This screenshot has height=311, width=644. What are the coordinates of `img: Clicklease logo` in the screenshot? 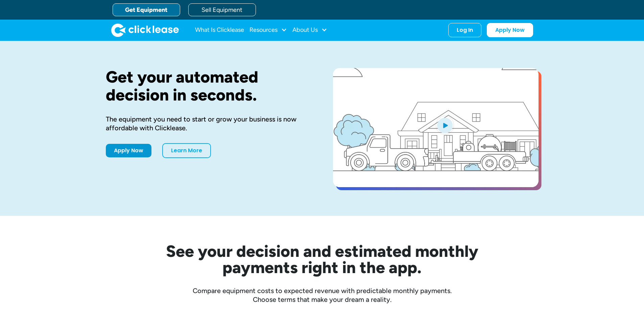 It's located at (145, 30).